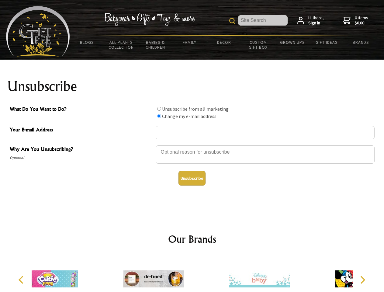 The height and width of the screenshot is (292, 384). What do you see at coordinates (361, 23) in the screenshot?
I see `strong: $0.00` at bounding box center [361, 23].